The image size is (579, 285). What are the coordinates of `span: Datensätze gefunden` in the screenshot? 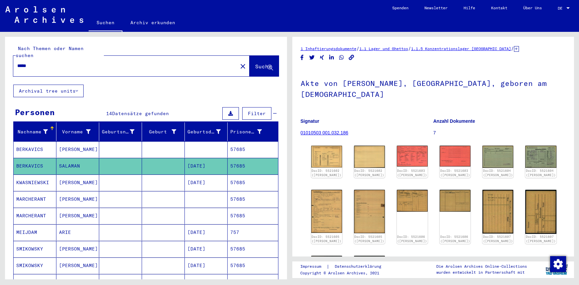 It's located at (140, 113).